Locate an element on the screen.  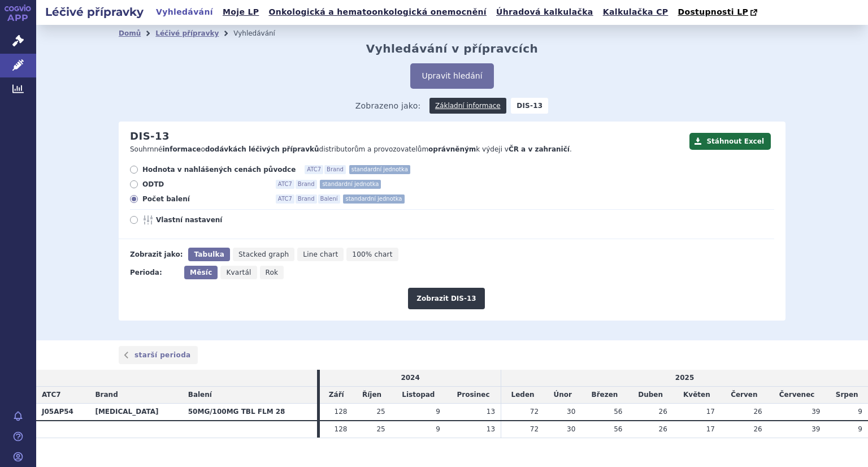
span: Kvartál is located at coordinates (239, 272).